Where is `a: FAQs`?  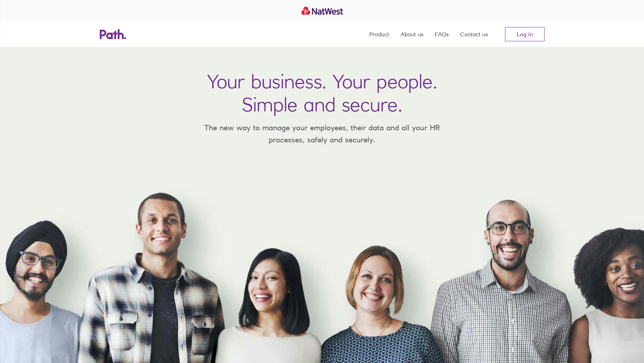
a: FAQs is located at coordinates (442, 34).